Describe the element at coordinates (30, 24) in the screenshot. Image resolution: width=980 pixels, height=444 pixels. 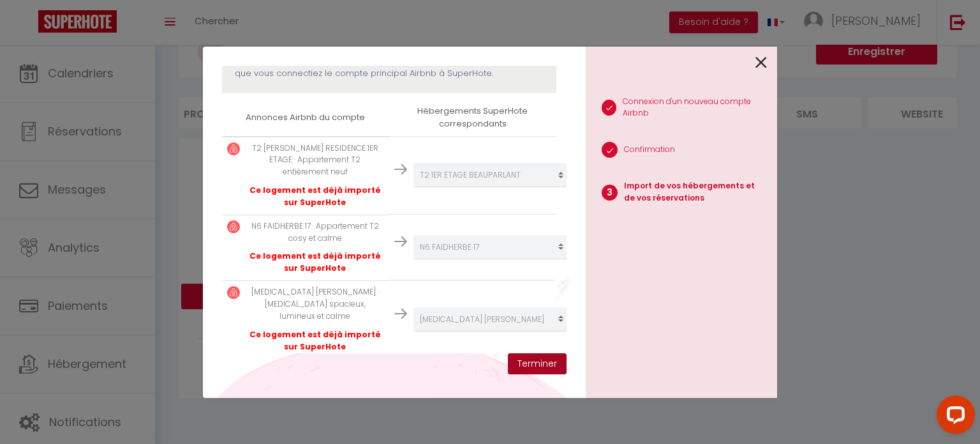
I see `button: Open LiveChat chat widget` at that location.